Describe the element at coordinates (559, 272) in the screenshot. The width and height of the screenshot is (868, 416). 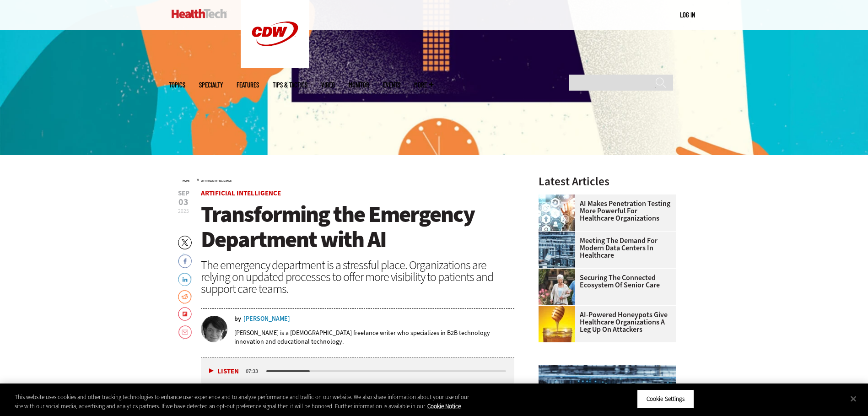
I see `a: nurse walks with senior woman through a garden` at that location.